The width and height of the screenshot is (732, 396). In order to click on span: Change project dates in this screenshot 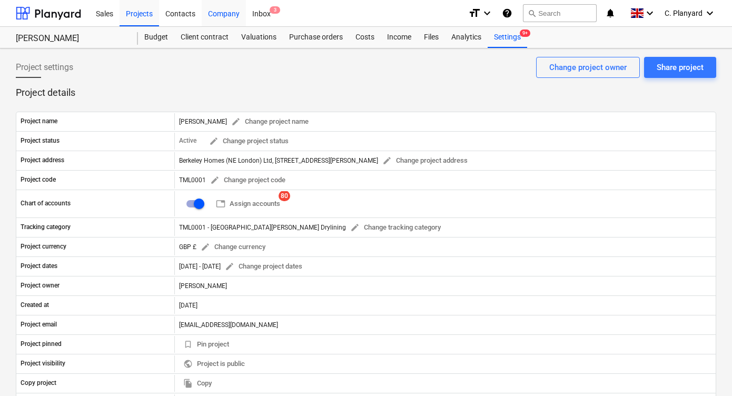, I will do `click(263, 266)`.